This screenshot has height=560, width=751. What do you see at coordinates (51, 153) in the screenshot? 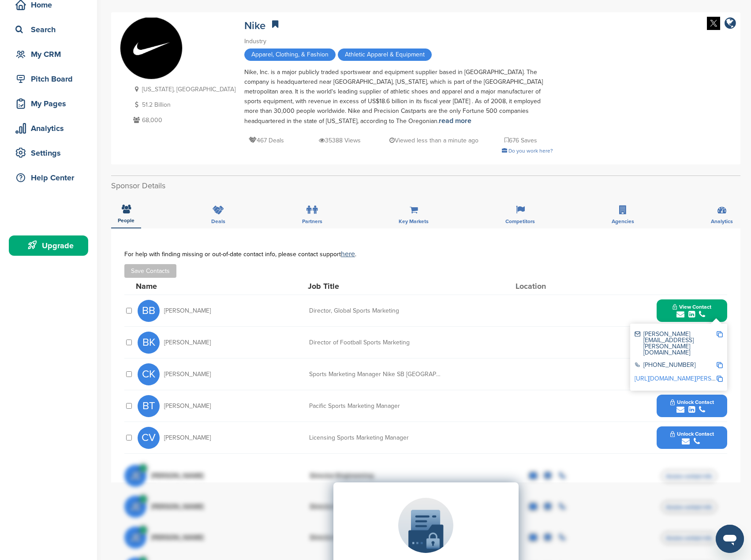
I see `div: Settings` at bounding box center [51, 153].